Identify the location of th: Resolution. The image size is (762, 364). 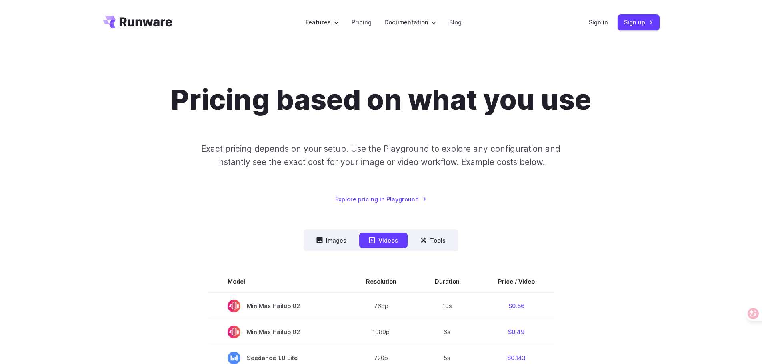
(381, 282).